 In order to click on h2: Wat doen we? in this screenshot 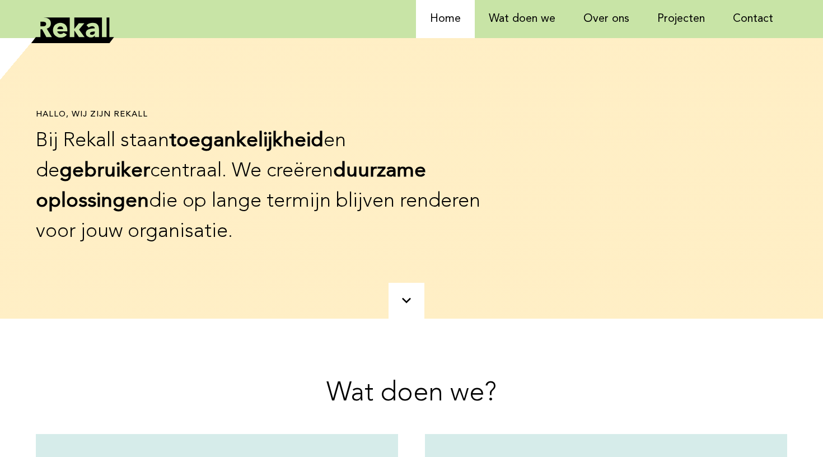, I will do `click(412, 394)`.